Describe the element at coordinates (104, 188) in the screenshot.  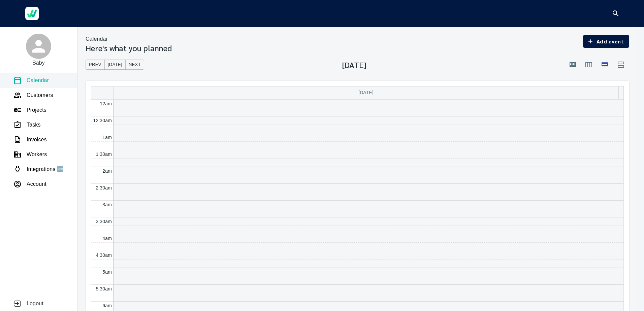
I see `span: 2:30am` at that location.